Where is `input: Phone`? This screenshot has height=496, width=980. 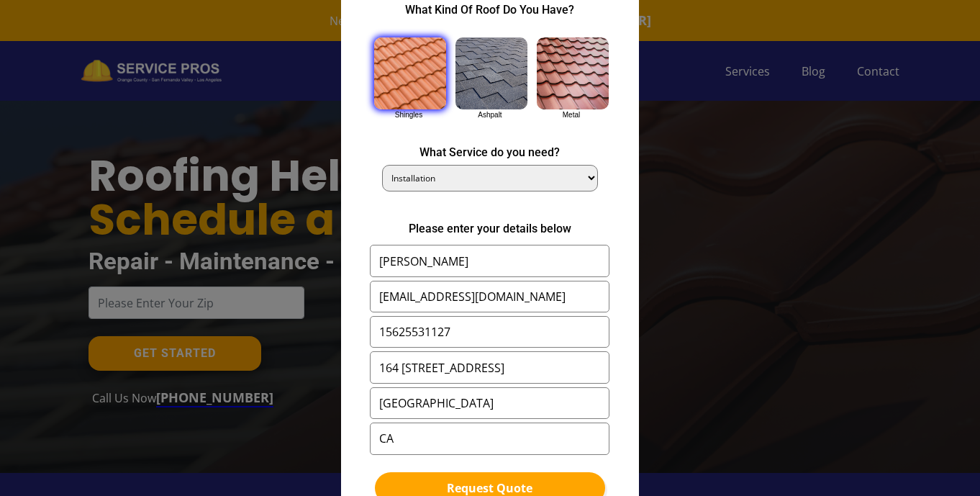 input: Phone is located at coordinates (489, 332).